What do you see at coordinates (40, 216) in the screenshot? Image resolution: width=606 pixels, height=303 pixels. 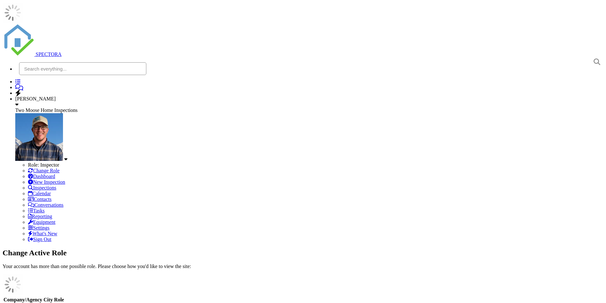 I see `a: Reporting` at bounding box center [40, 216].